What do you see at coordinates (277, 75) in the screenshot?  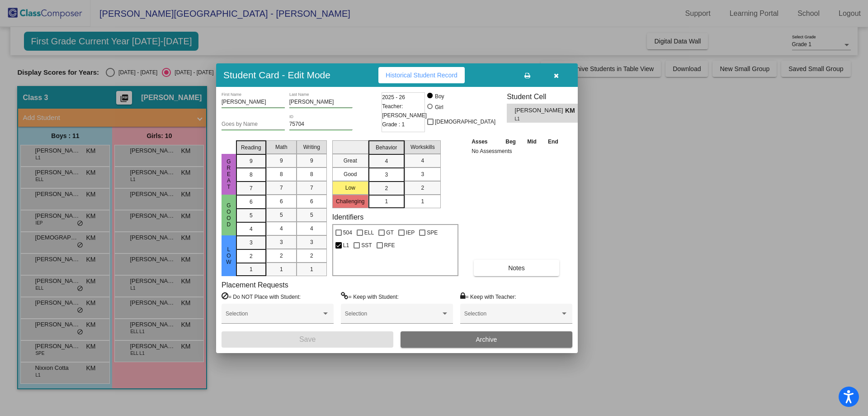 I see `h3: Student Card - Edit Mode` at bounding box center [277, 75].